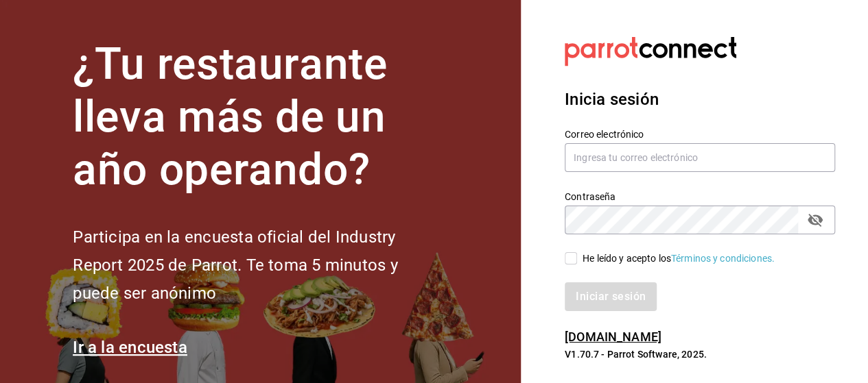 The width and height of the screenshot is (868, 383). What do you see at coordinates (700, 354) in the screenshot?
I see `p: V1.70.7 - Parrot Software, 2025.` at bounding box center [700, 354].